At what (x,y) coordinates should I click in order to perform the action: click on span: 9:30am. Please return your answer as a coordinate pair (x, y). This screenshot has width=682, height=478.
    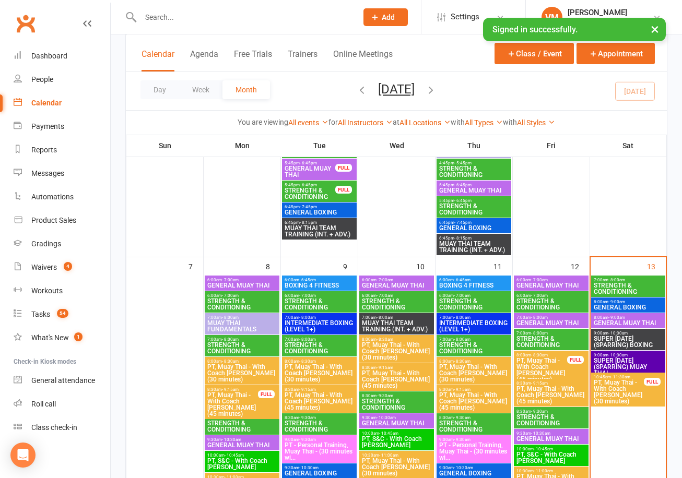
    Looking at the image, I should click on (396, 418).